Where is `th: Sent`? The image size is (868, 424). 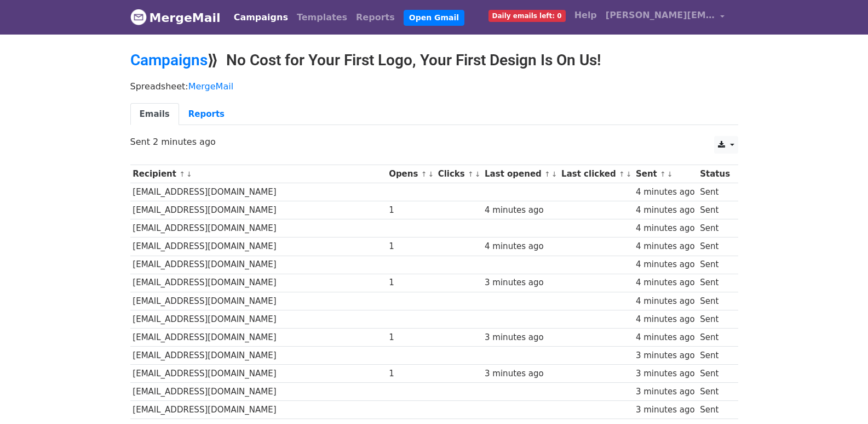
th: Sent is located at coordinates (665, 174).